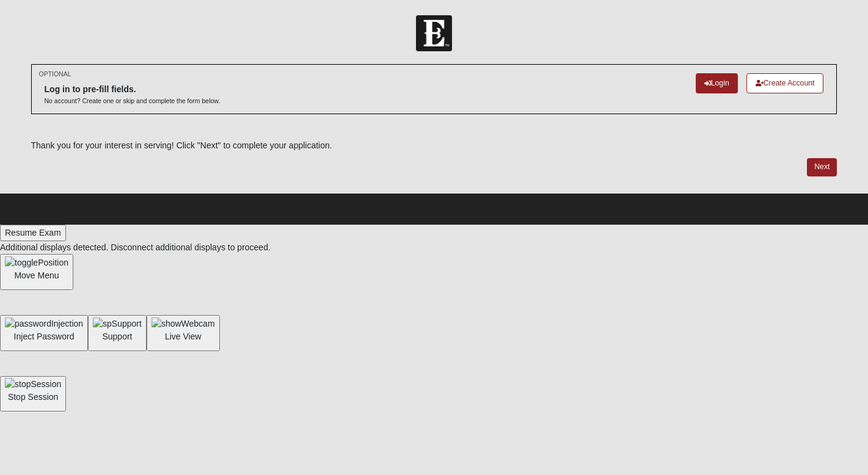  Describe the element at coordinates (33, 397) in the screenshot. I see `p: Stop Session` at that location.